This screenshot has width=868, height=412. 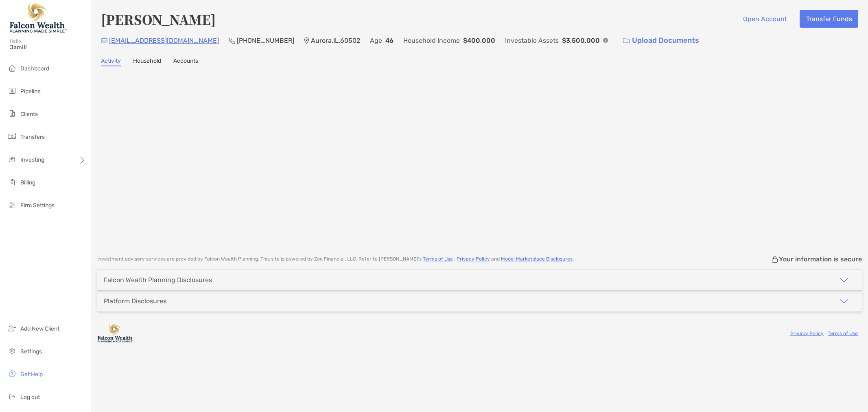 What do you see at coordinates (30, 91) in the screenshot?
I see `span: Pipeline` at bounding box center [30, 91].